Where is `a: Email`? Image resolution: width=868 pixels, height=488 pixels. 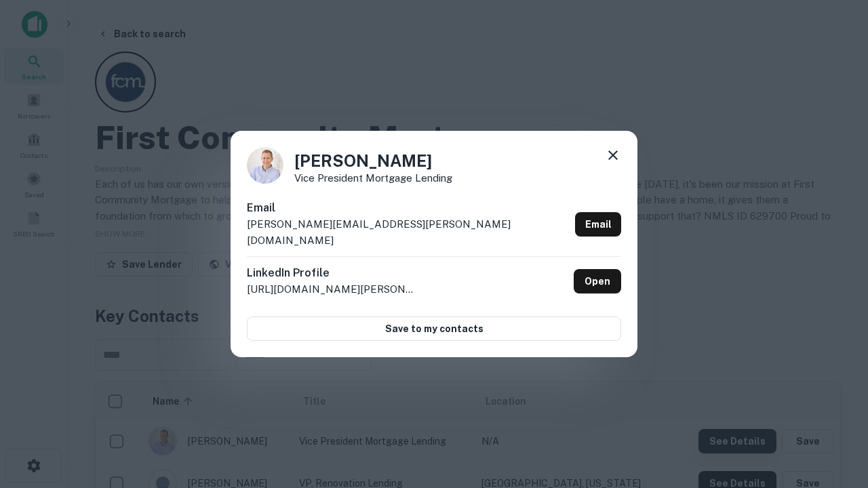 a: Email is located at coordinates (598, 225).